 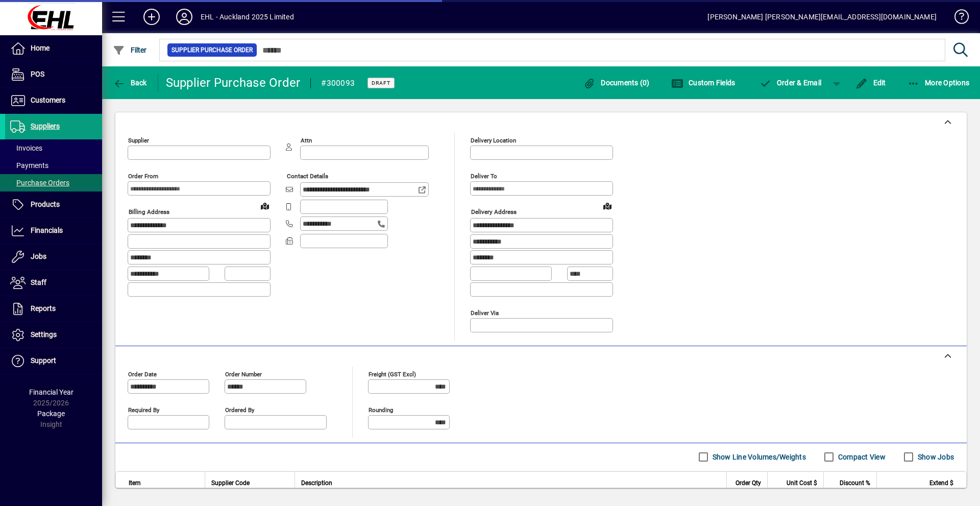 What do you see at coordinates (484, 176) in the screenshot?
I see `mat-label: Deliver To` at bounding box center [484, 176].